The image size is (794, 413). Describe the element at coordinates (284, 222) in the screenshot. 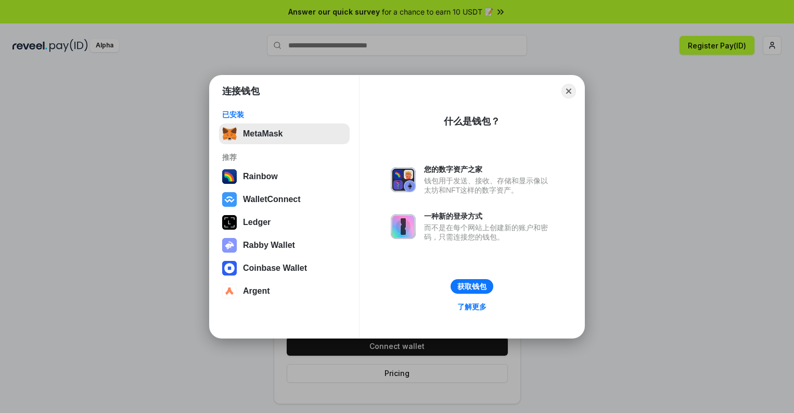

I see `button: Ledger` at that location.